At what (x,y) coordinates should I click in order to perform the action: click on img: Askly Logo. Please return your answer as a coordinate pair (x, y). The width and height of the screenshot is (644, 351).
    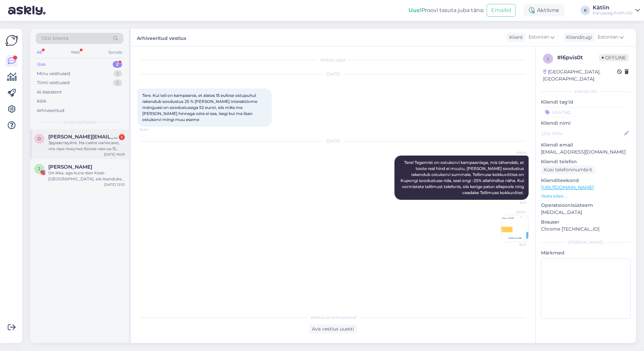
    Looking at the image, I should click on (12, 41).